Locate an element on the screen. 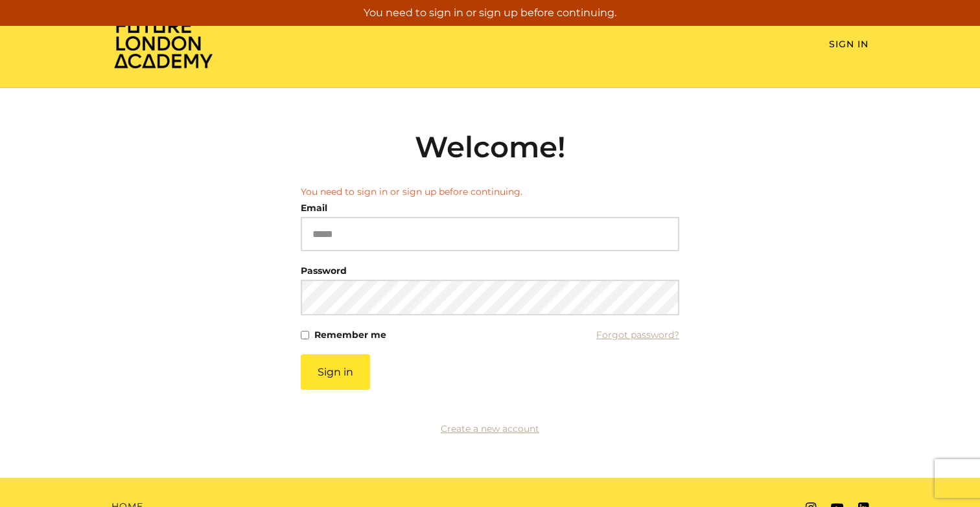 This screenshot has width=980, height=507. img: Home Page is located at coordinates (164, 43).